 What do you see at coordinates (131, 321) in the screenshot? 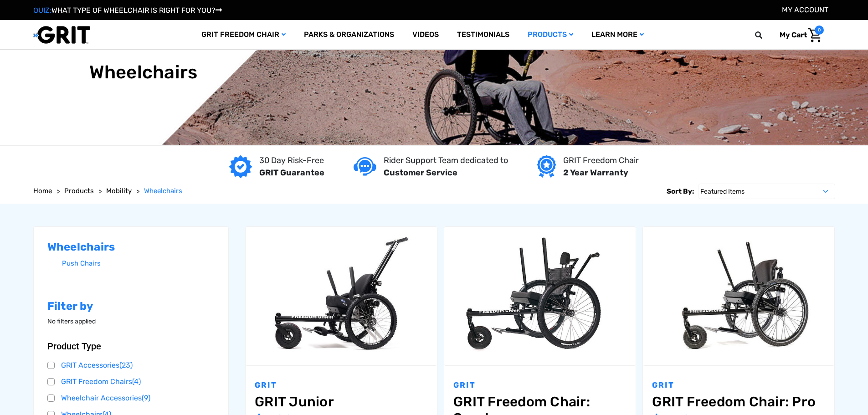
I see `p: No filters applied` at bounding box center [131, 321].